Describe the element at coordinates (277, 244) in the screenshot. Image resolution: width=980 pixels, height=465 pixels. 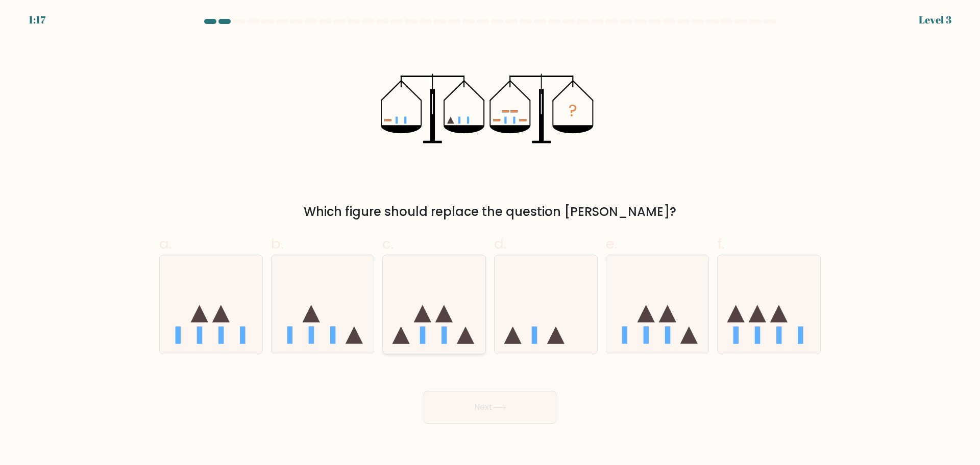
I see `span: b.` at that location.